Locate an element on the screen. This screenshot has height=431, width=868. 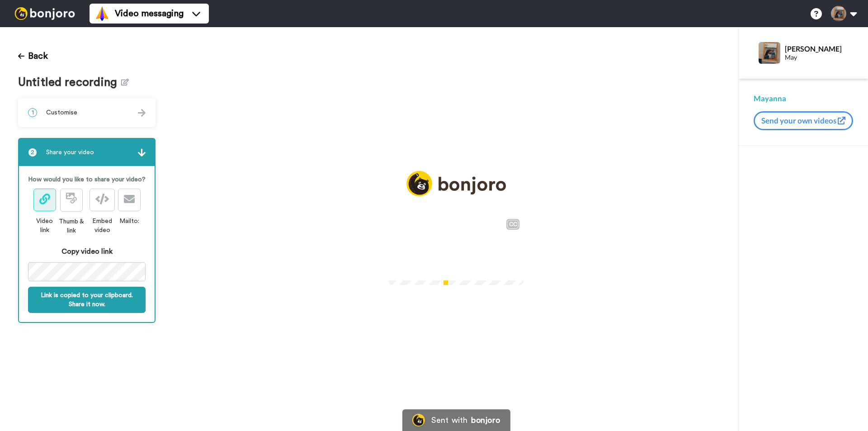
span: Customise is located at coordinates (62, 113).